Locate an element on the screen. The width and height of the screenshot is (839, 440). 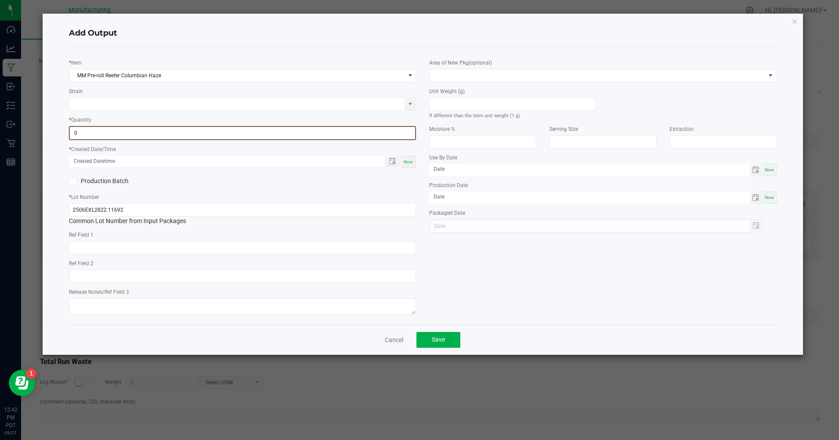
span: MM Pre-roll Reefer Columbian Haze is located at coordinates (237, 76).